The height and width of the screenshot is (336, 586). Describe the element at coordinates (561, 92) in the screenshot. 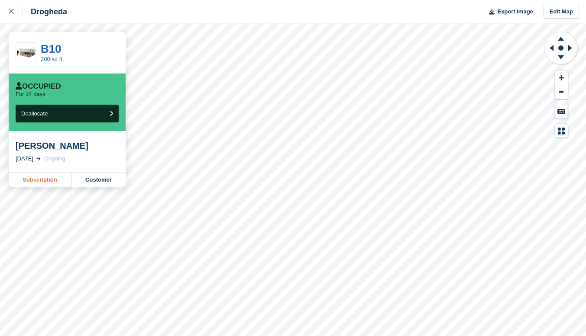

I see `button: Zoom Out` at that location.